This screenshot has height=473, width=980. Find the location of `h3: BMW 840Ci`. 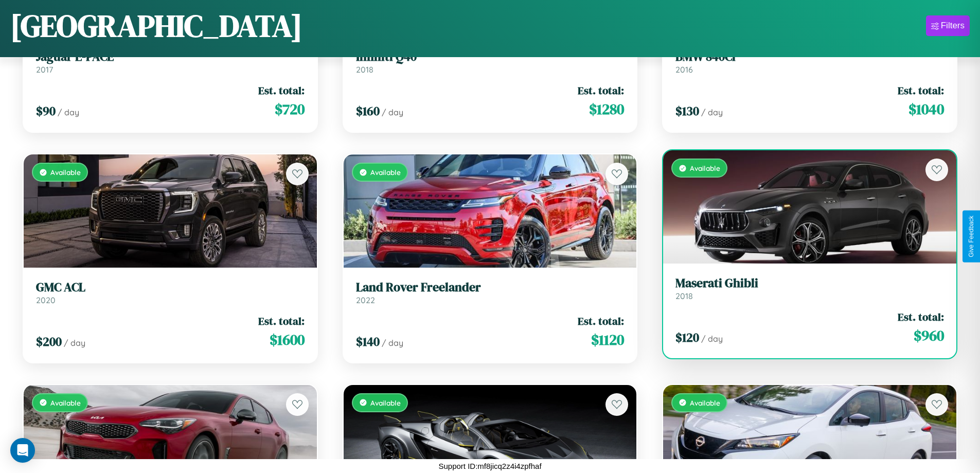

h3: BMW 840Ci is located at coordinates (810, 56).